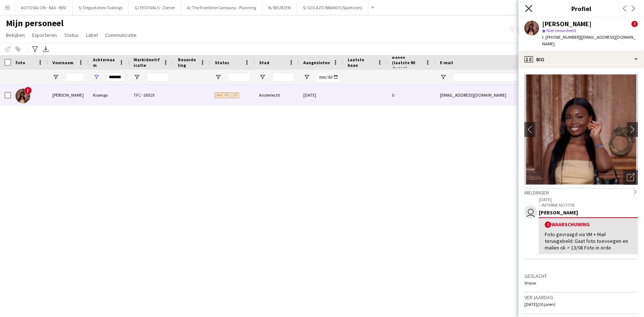 This screenshot has height=317, width=644. I want to click on input: Achternaam Filter Invoer, so click(116, 77).